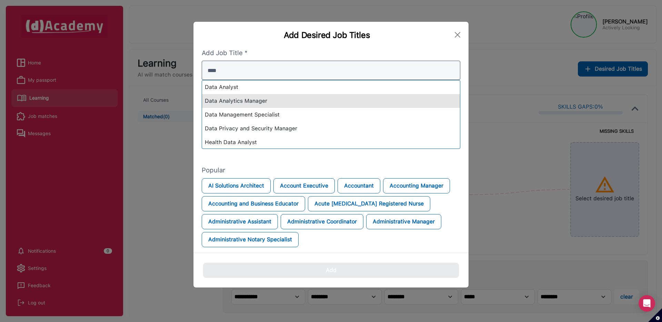 This screenshot has height=322, width=662. Describe the element at coordinates (647, 304) in the screenshot. I see `div: Open Intercom Messenger` at that location.